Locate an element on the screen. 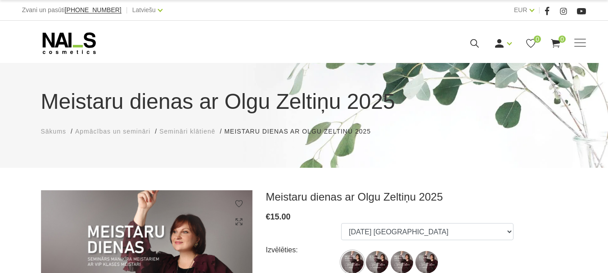 Image resolution: width=608 pixels, height=273 pixels. a: Apmācības un semināri is located at coordinates (112, 131).